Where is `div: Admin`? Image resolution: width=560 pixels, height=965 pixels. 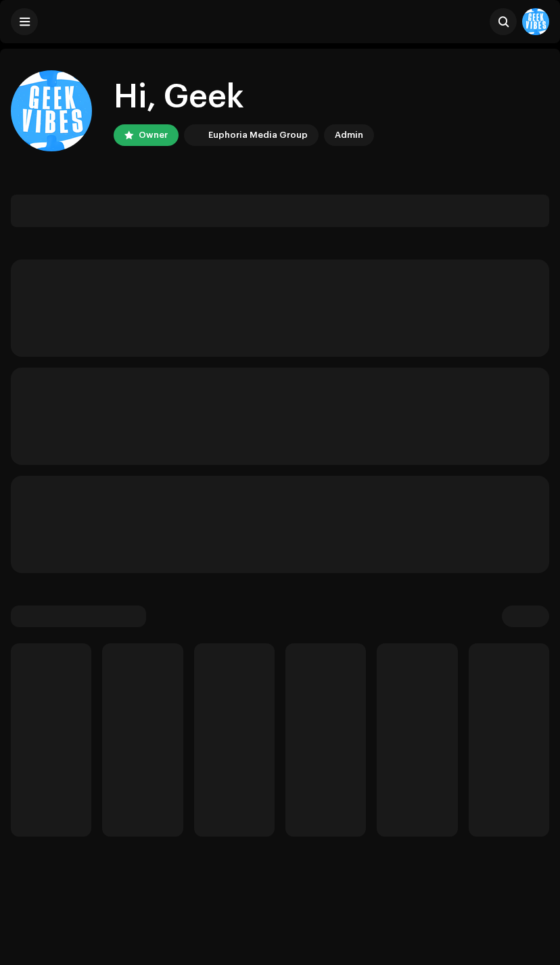
div: Admin is located at coordinates (349, 135).